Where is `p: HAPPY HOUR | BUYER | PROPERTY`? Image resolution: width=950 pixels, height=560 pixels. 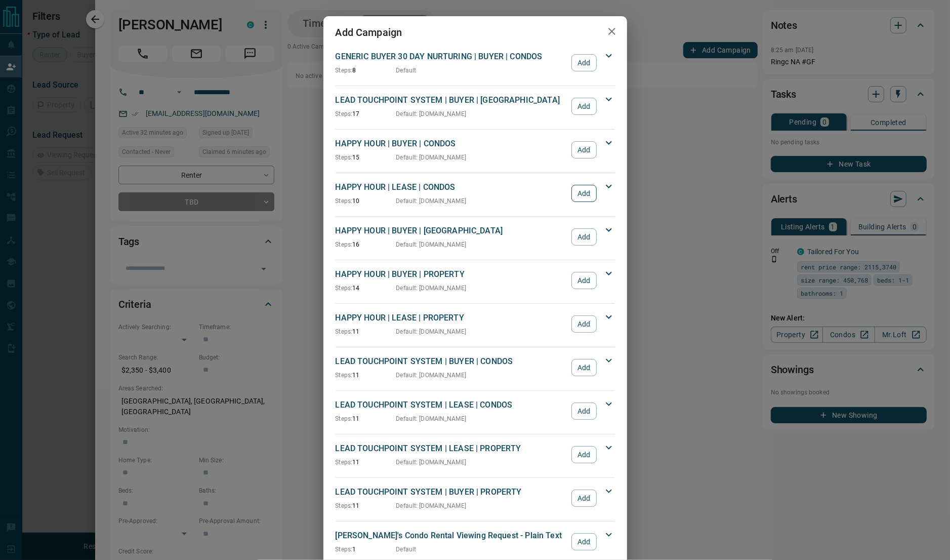
p: HAPPY HOUR | BUYER | PROPERTY is located at coordinates (451, 275).